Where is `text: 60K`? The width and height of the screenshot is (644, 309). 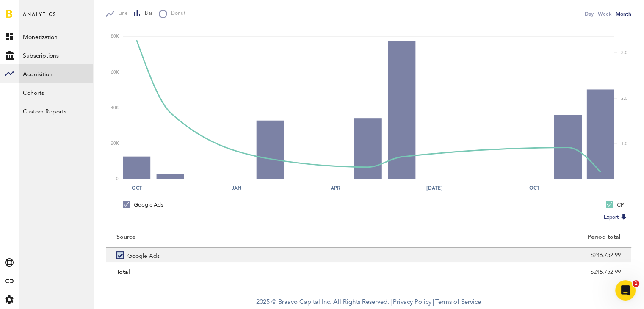 text: 60K is located at coordinates (115, 73).